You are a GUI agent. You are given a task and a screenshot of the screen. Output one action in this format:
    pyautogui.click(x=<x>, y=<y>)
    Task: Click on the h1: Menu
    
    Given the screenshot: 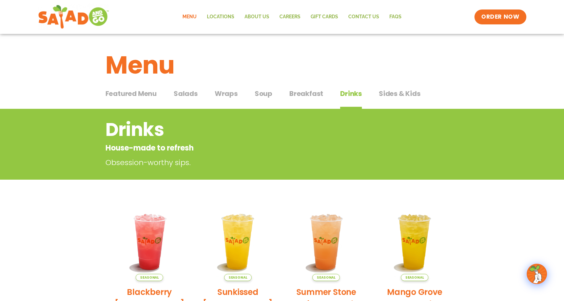 What is the action you would take?
    pyautogui.click(x=282, y=65)
    